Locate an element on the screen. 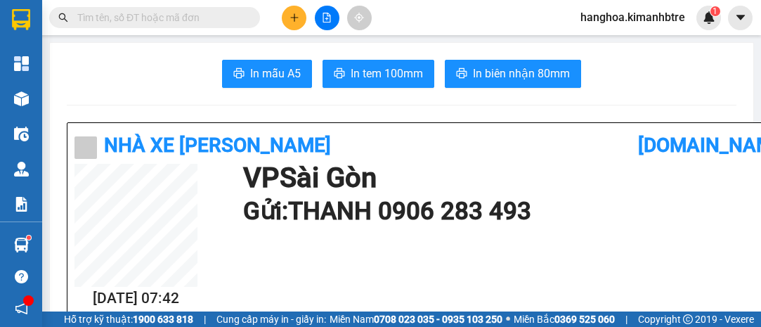 The width and height of the screenshot is (761, 327). span: Hỗ trợ kỹ thuật: is located at coordinates (129, 319).